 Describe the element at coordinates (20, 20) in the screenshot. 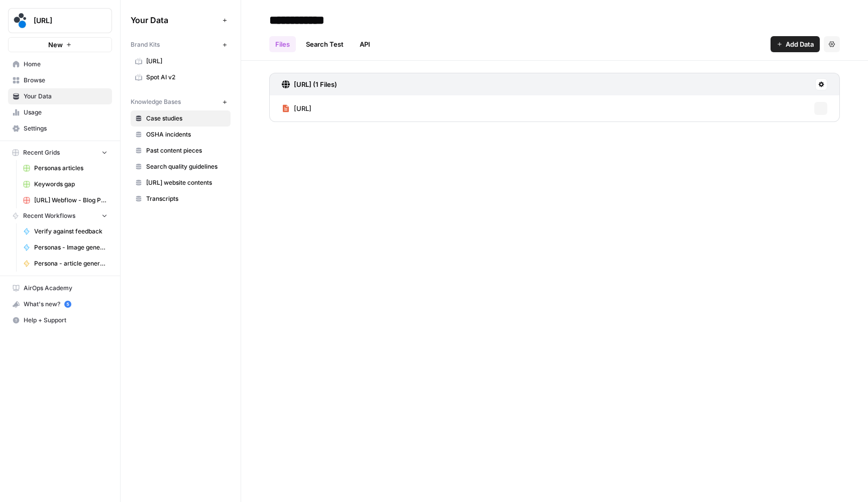

I see `img: spot.ai Logo` at that location.